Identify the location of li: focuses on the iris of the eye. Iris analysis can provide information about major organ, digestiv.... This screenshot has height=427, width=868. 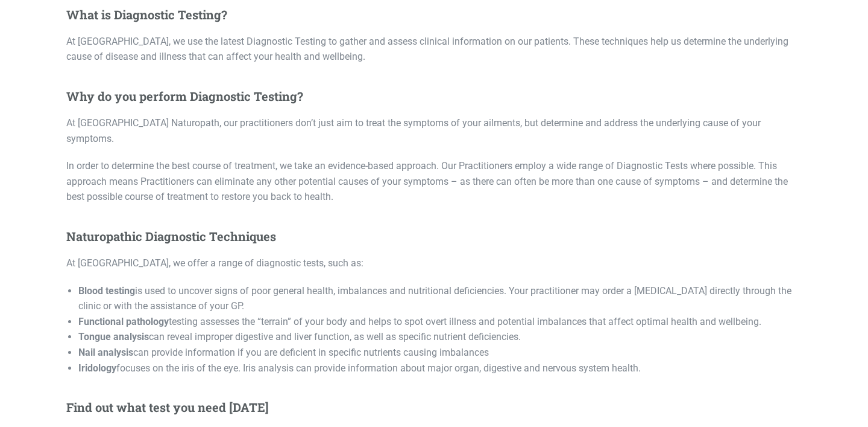
(440, 369).